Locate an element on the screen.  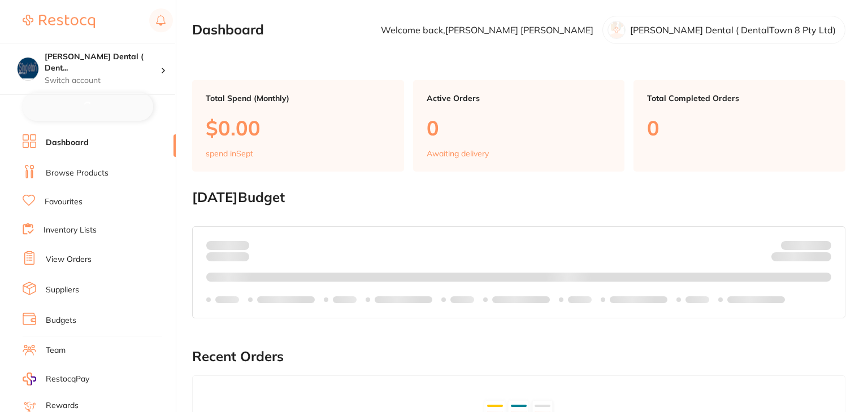
p: Budget: is located at coordinates (806, 245).